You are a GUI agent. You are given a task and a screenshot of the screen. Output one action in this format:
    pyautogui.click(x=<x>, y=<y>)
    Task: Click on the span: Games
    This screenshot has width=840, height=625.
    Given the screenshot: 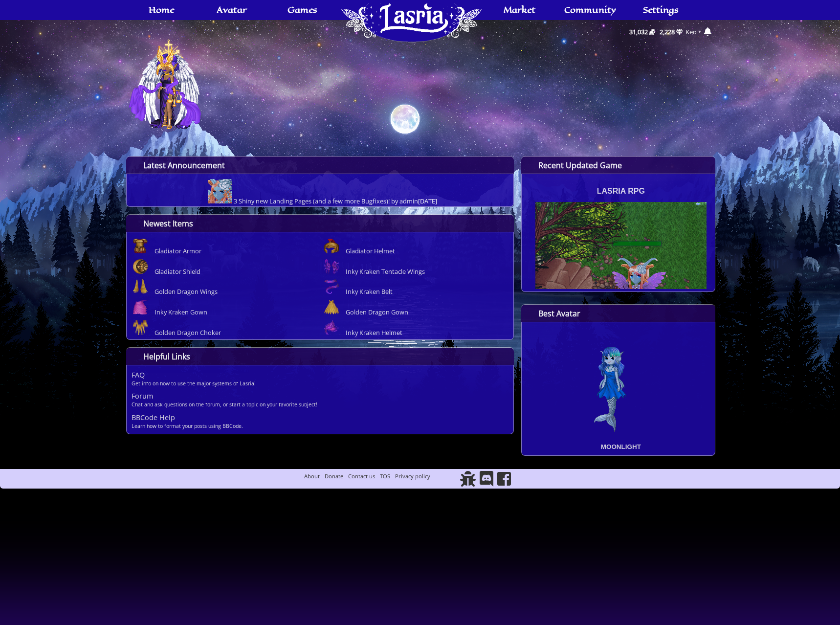 What is the action you would take?
    pyautogui.click(x=302, y=10)
    